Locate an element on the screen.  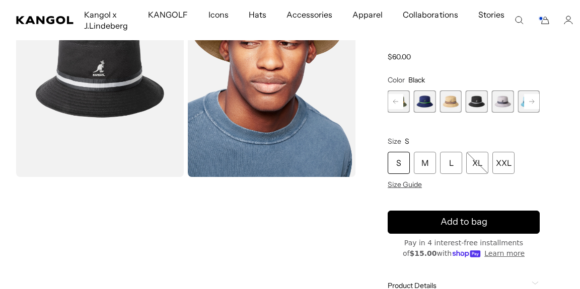
a: Kangol is located at coordinates (45, 20).